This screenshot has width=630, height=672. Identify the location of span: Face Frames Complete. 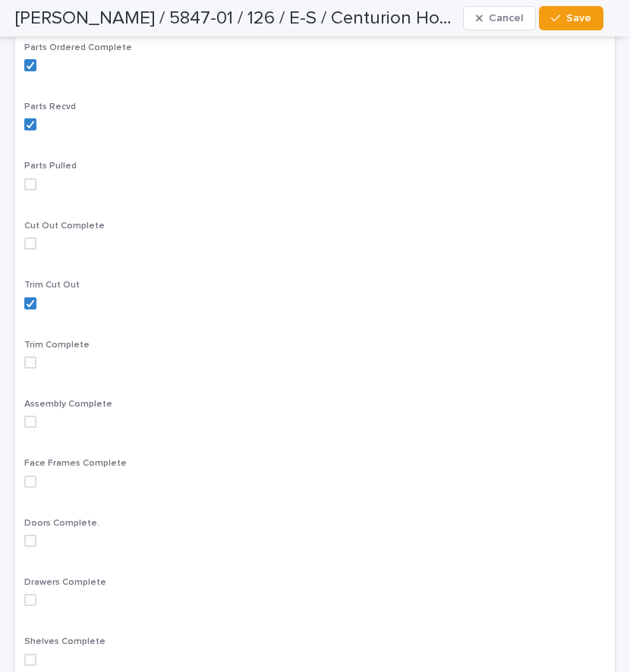
(75, 463).